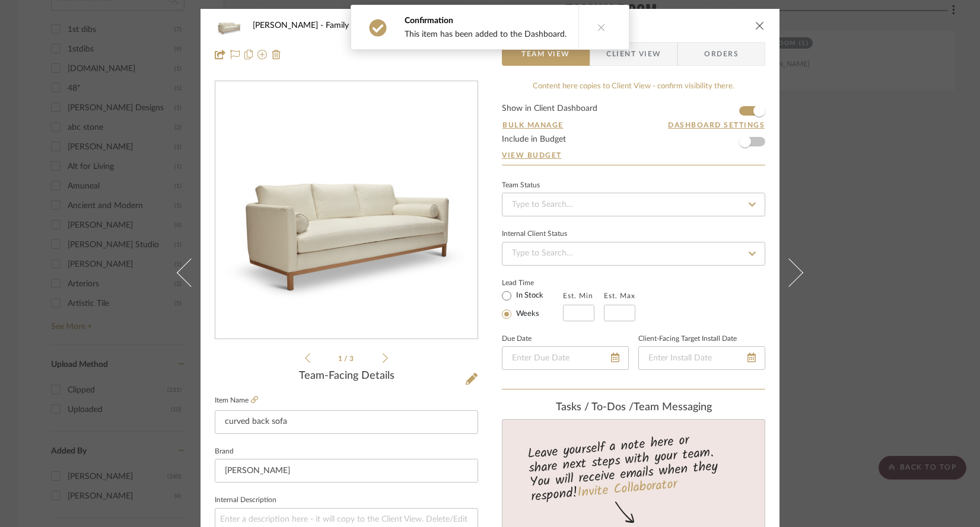  What do you see at coordinates (346, 471) in the screenshot?
I see `input: Enter Brand` at bounding box center [346, 471].